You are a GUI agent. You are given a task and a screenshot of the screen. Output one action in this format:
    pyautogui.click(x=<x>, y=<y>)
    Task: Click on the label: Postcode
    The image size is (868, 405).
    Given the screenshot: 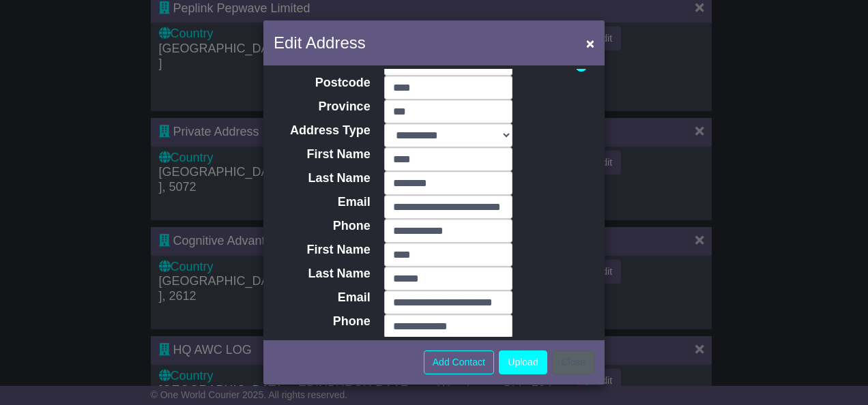 What is the action you would take?
    pyautogui.click(x=320, y=83)
    